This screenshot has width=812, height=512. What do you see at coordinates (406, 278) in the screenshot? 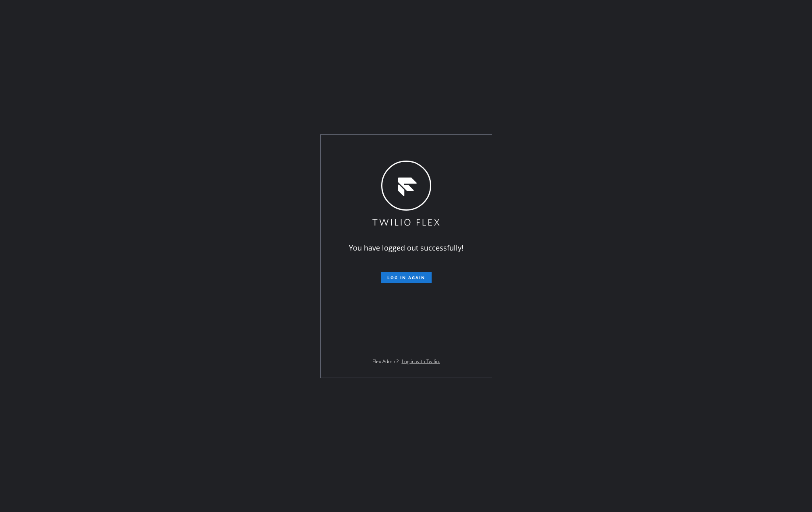
I see `button: Log in again` at bounding box center [406, 278].